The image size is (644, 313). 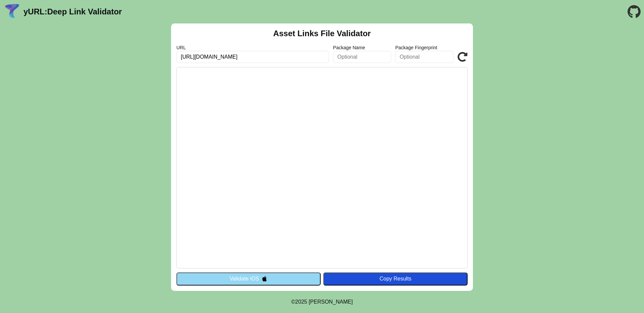 What do you see at coordinates (322, 34) in the screenshot?
I see `h2: Asset Links File Validator` at bounding box center [322, 34].